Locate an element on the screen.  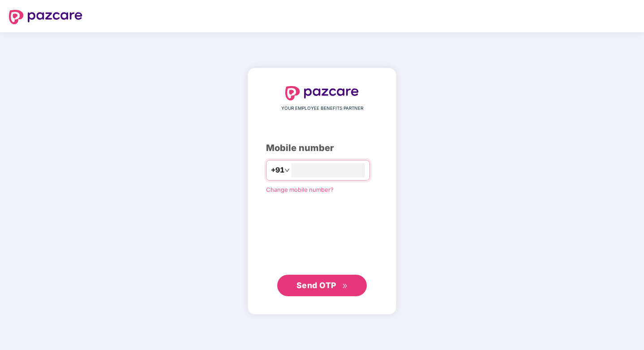
button: Send OTPdouble-right is located at coordinates (322, 286).